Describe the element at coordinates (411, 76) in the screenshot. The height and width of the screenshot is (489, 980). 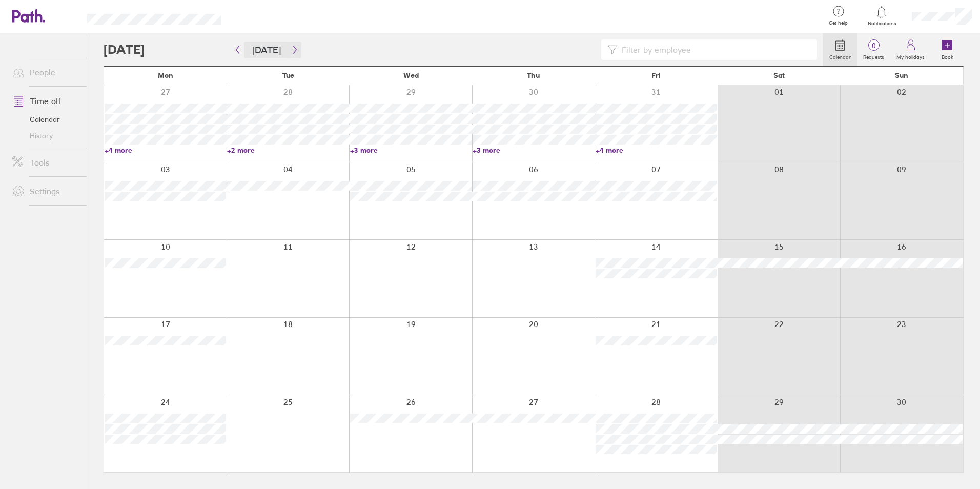
I see `span: Wed` at that location.